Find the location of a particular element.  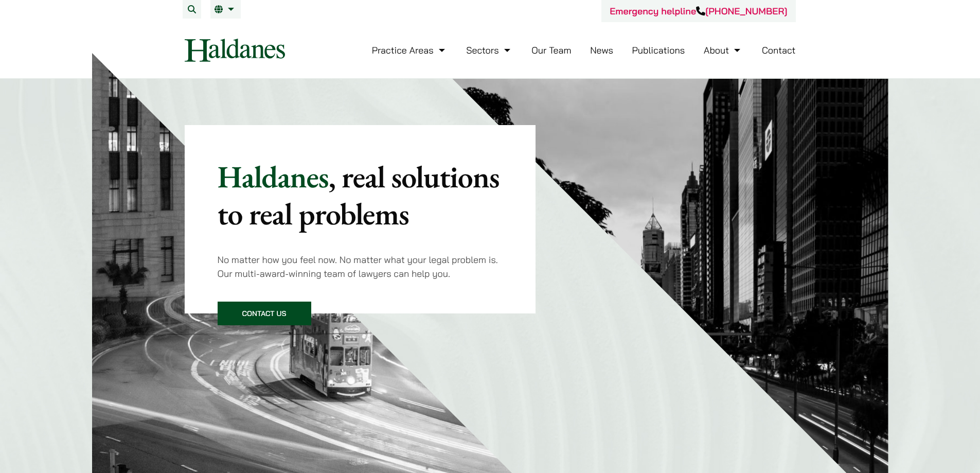

a: Practice Areas is located at coordinates (409, 50).